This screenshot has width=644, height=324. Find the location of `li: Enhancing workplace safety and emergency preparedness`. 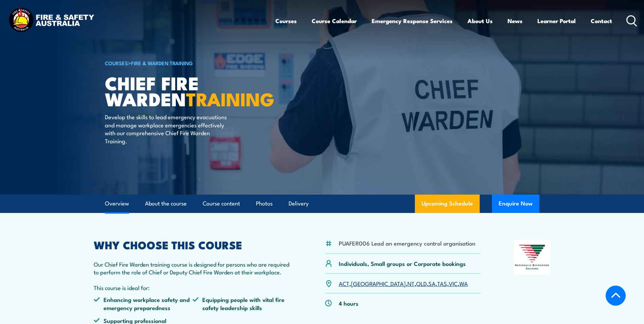

li: Enhancing workplace safety and emergency preparedness is located at coordinates (144, 303).